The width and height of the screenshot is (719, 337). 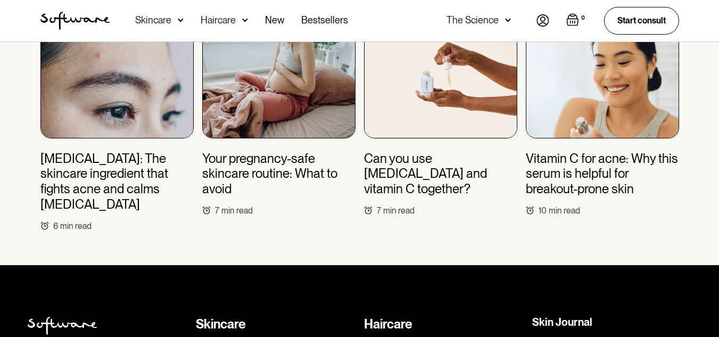 What do you see at coordinates (602, 174) in the screenshot?
I see `h3: Vitamin C for acne: Why this serum is helpful for breakout-prone skin` at bounding box center [602, 174].